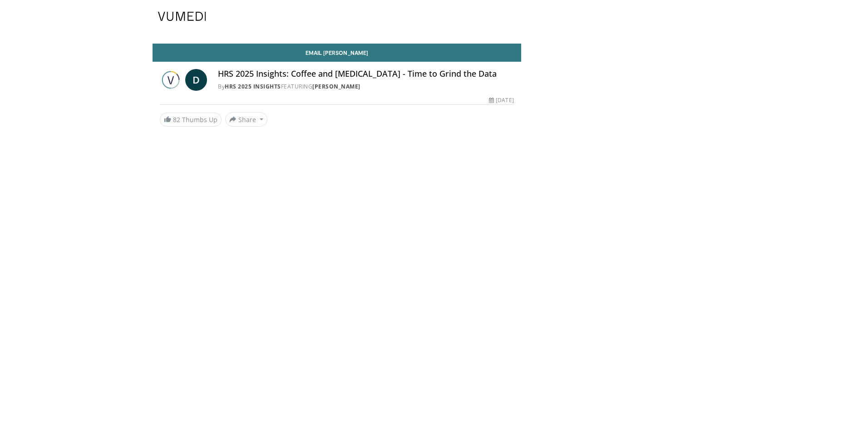 The height and width of the screenshot is (433, 868). Describe the element at coordinates (196, 80) in the screenshot. I see `a: D` at that location.